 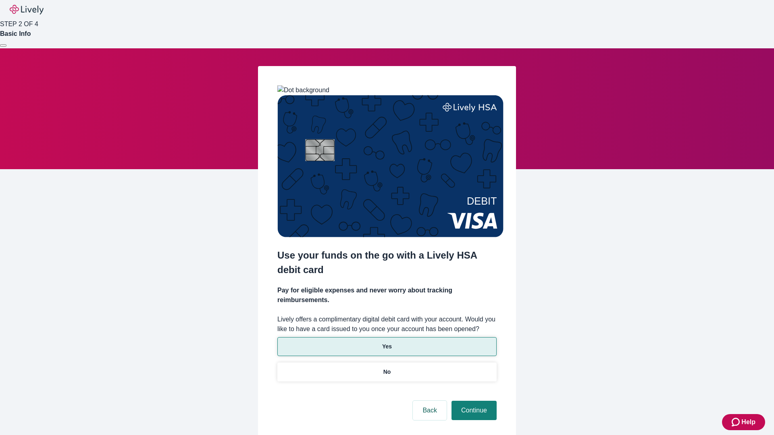 I want to click on img: Lively, so click(x=27, y=10).